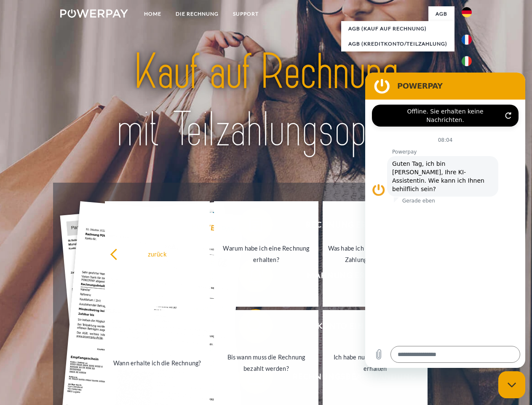 Image resolution: width=532 pixels, height=405 pixels. I want to click on a: SUPPORT, so click(246, 14).